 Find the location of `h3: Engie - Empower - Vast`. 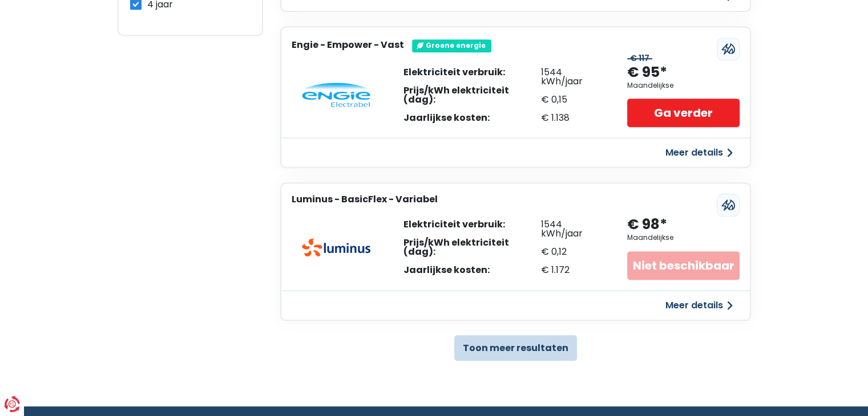

h3: Engie - Empower - Vast is located at coordinates (348, 44).